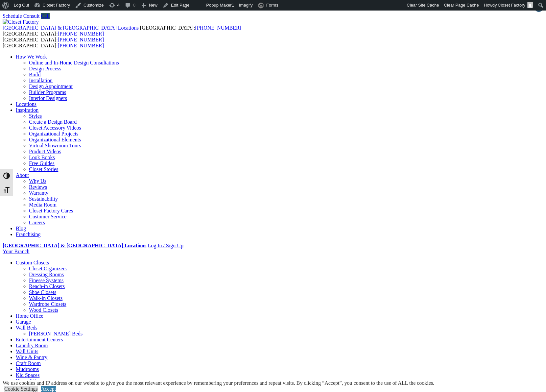 The image size is (546, 392). I want to click on a: Careers, so click(37, 222).